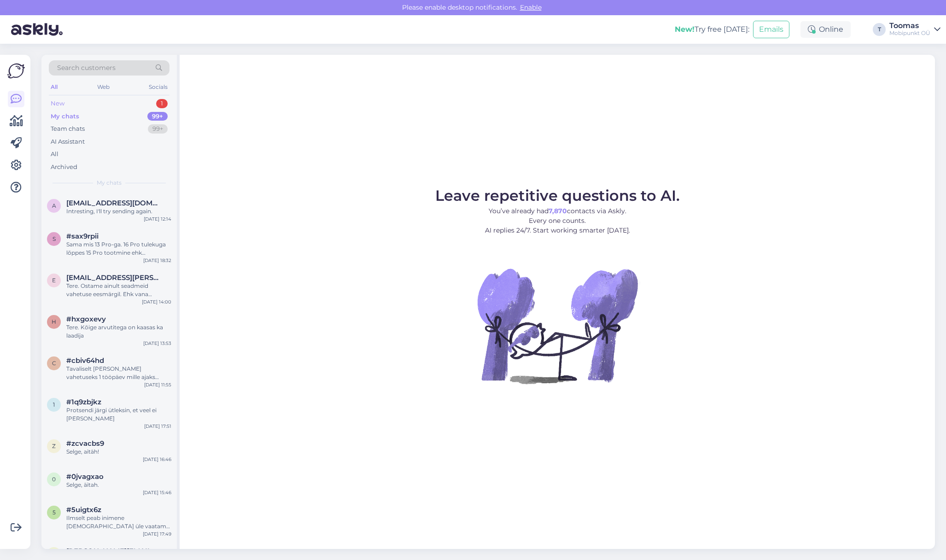  I want to click on img: Askly Logo, so click(16, 71).